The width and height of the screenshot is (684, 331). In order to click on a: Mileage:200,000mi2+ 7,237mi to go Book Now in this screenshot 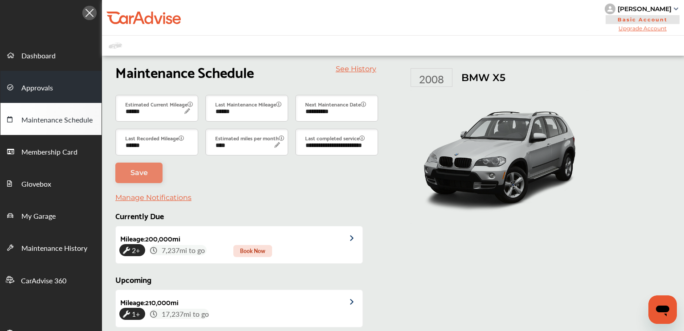, I will do `click(239, 245)`.